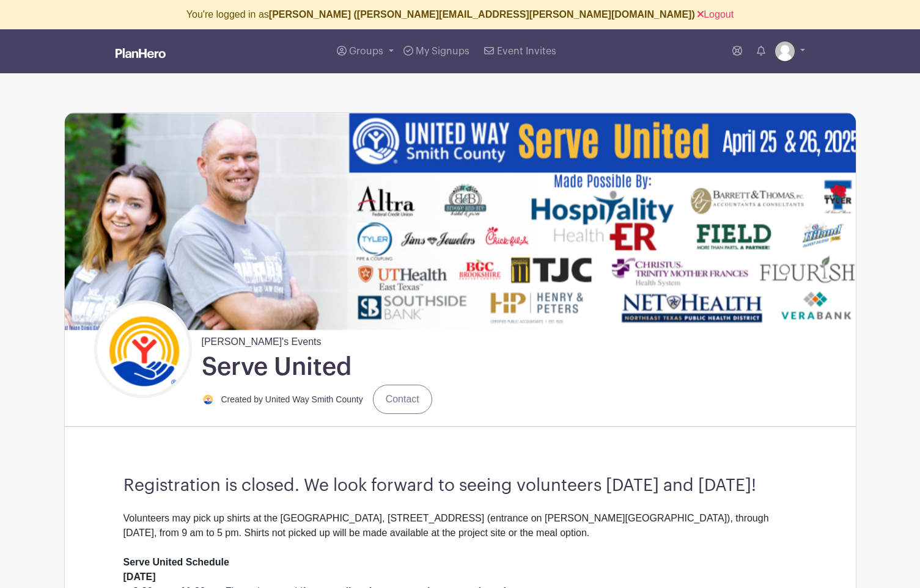  Describe the element at coordinates (366, 51) in the screenshot. I see `span: Groups` at that location.